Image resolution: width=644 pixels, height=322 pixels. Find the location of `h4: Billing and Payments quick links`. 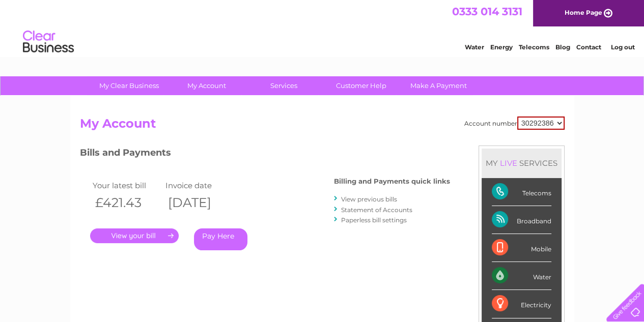

h4: Billing and Payments quick links is located at coordinates (392, 181).